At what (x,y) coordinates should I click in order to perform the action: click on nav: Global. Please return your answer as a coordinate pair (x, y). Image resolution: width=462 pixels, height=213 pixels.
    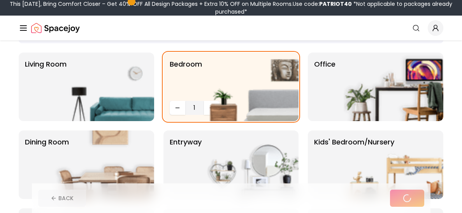
    Looking at the image, I should click on (231, 28).